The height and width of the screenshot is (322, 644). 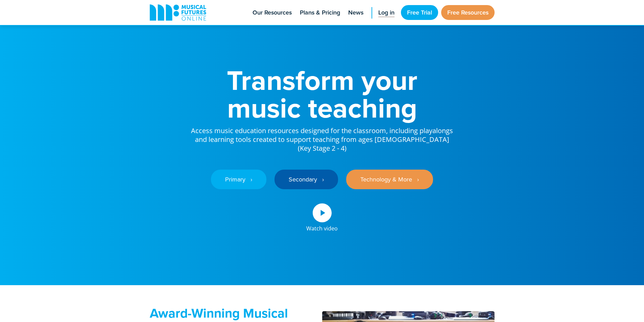 What do you see at coordinates (322, 94) in the screenshot?
I see `h1: Transform your music teaching` at bounding box center [322, 94].